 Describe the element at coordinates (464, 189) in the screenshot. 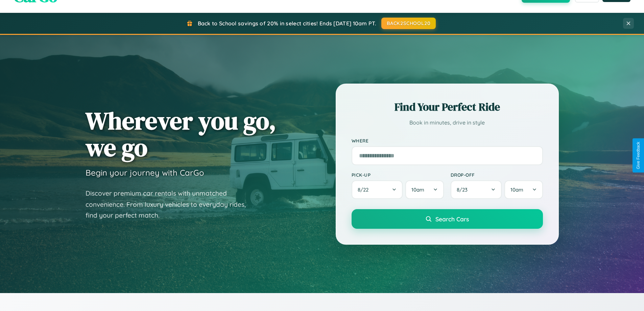

I see `span: 8 / 23` at that location.